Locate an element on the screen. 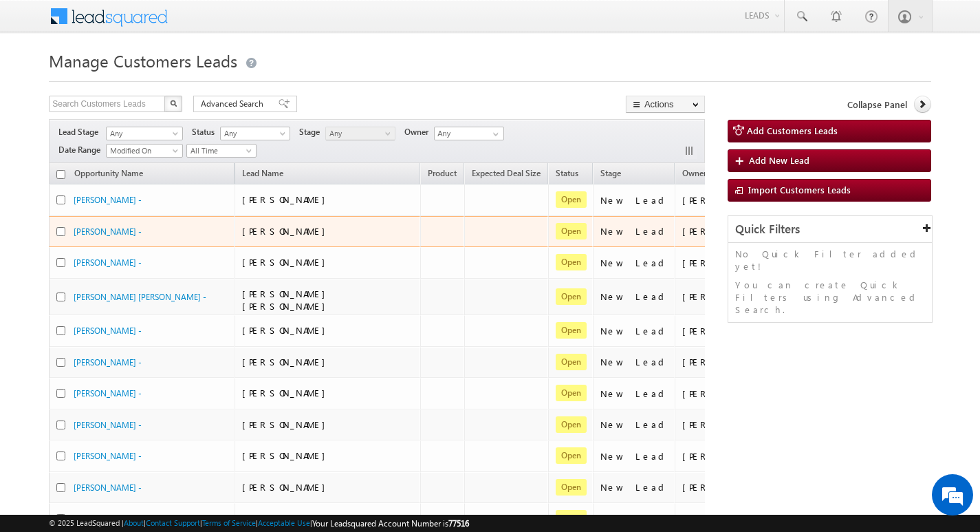 Image resolution: width=980 pixels, height=532 pixels. span: Advanced Search is located at coordinates (234, 104).